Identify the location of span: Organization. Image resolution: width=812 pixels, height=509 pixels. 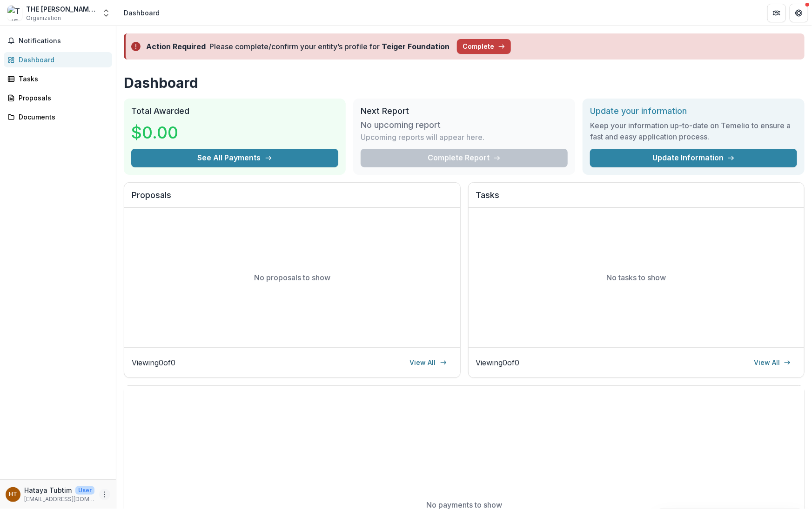
(43, 18).